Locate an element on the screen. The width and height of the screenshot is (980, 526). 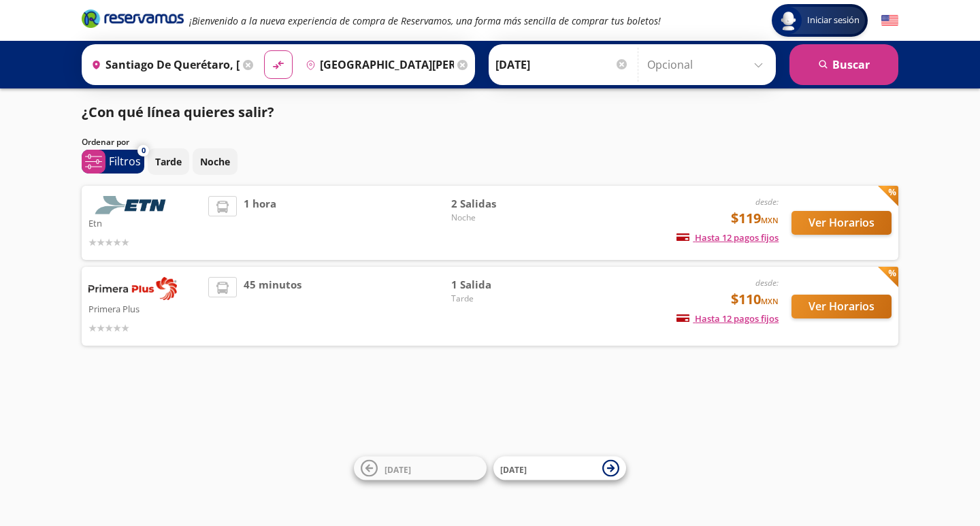
button: Noche is located at coordinates (215, 161).